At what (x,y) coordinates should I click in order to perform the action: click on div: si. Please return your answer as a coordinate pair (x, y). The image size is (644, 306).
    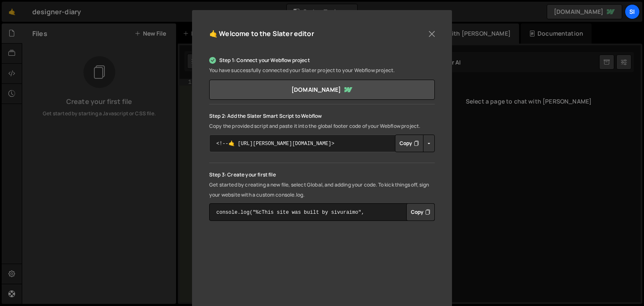
    Looking at the image, I should click on (632, 12).